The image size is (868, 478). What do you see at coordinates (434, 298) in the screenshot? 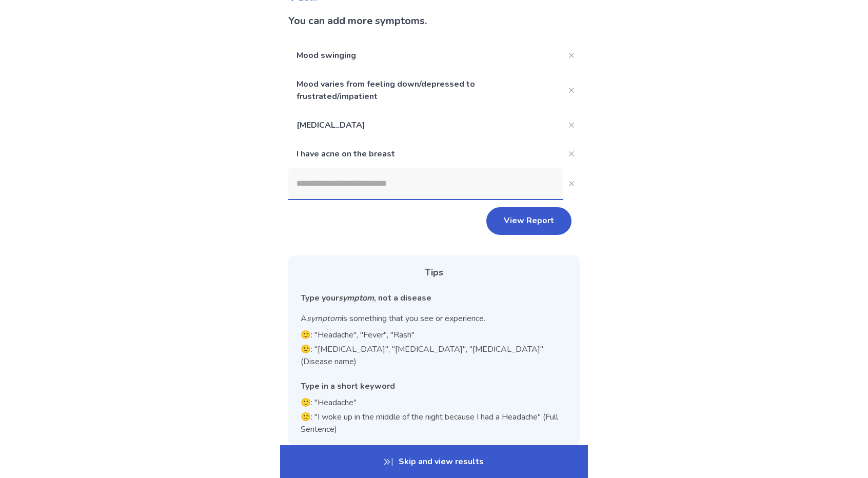
I see `div: Type your , not a disease` at bounding box center [434, 298].